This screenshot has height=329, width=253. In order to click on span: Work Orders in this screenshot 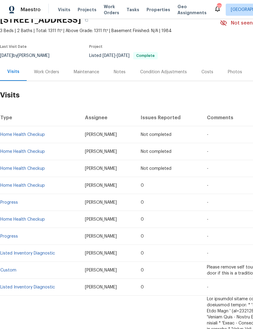, I will do `click(111, 10)`.